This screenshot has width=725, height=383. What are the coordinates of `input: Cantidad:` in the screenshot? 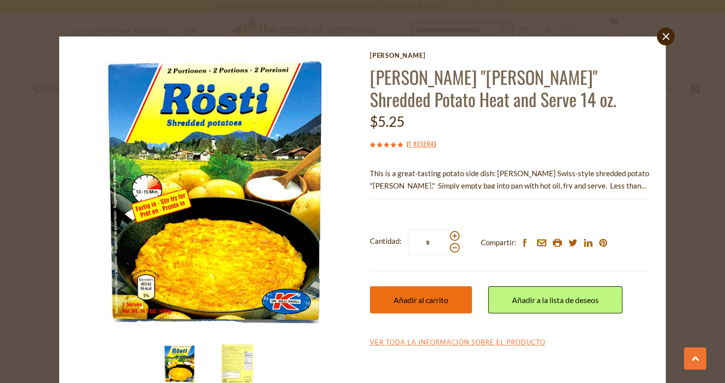 It's located at (428, 242).